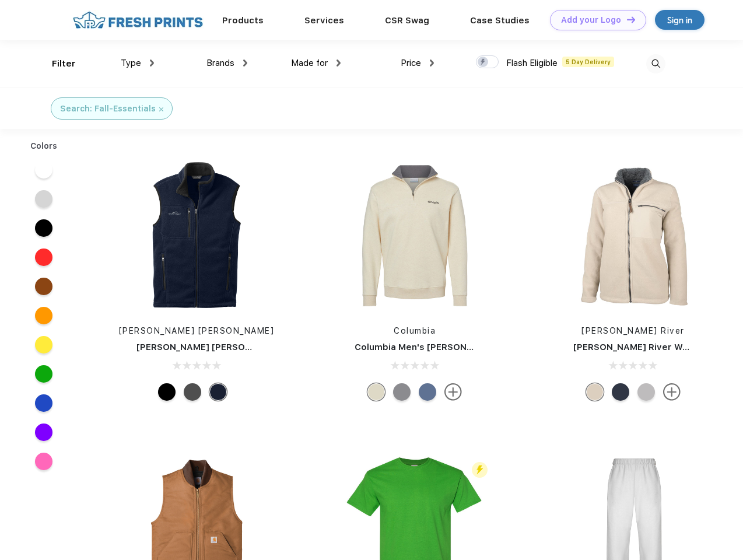 The height and width of the screenshot is (560, 743). Describe the element at coordinates (646, 392) in the screenshot. I see `div: Light-Grey` at that location.